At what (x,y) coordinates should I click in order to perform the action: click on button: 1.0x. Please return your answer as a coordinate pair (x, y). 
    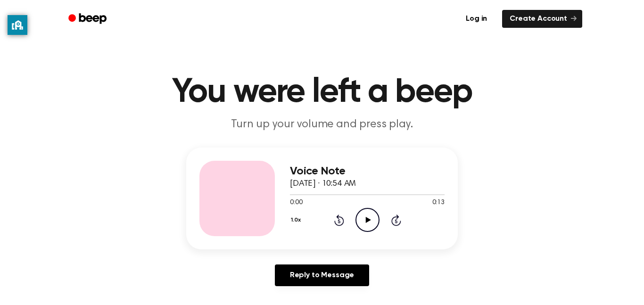
    Looking at the image, I should click on (297, 220).